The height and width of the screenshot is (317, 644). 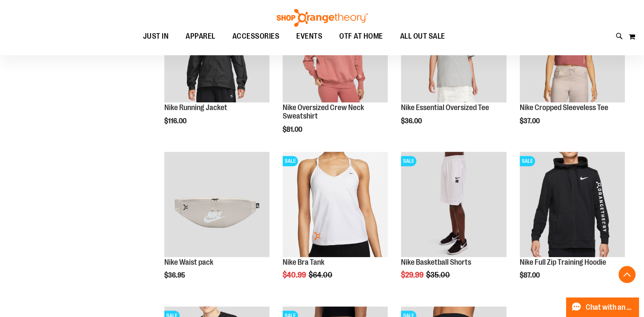 I want to click on img: Shop Orangetheory, so click(x=322, y=18).